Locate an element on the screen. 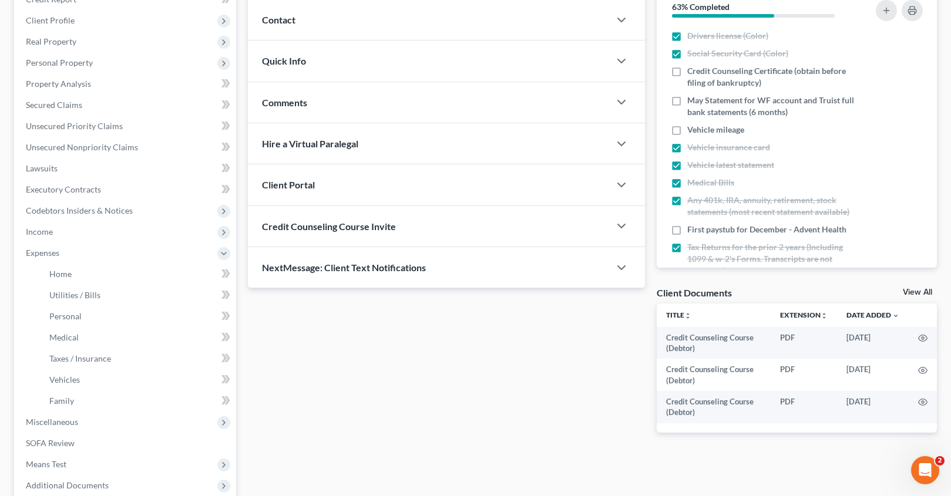 The height and width of the screenshot is (496, 951). a: Secured Claims is located at coordinates (126, 105).